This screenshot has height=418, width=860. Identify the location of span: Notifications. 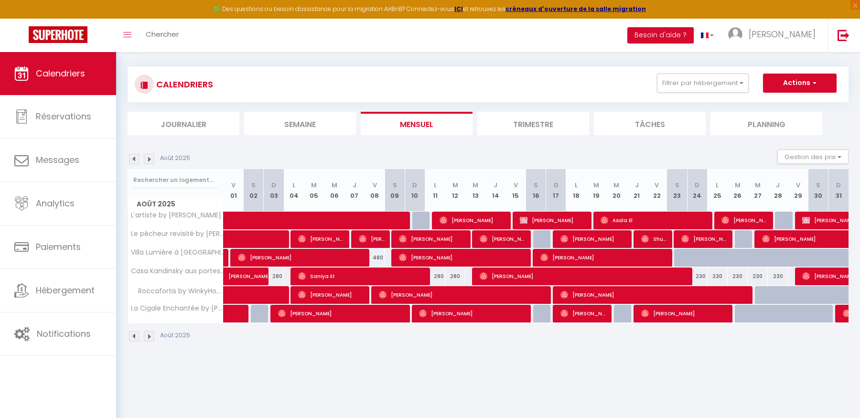
(64, 333).